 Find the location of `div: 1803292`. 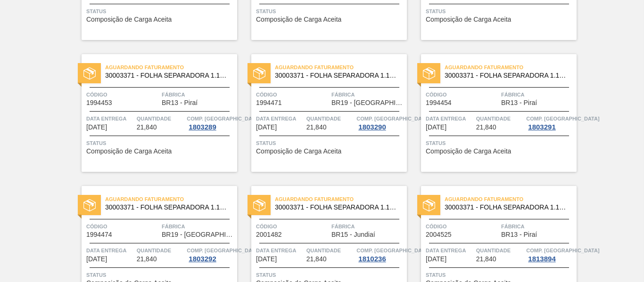

div: 1803292 is located at coordinates (202, 259).